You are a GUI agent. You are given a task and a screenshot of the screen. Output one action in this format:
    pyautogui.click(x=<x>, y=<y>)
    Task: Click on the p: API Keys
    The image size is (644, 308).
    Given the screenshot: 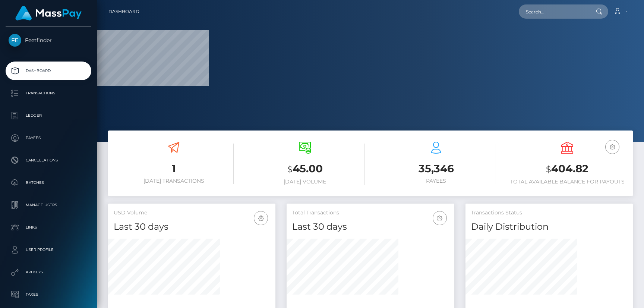 What is the action you would take?
    pyautogui.click(x=48, y=272)
    